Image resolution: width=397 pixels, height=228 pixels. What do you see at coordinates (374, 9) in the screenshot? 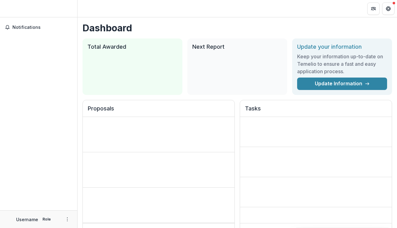
I see `button: Partners` at bounding box center [374, 9].